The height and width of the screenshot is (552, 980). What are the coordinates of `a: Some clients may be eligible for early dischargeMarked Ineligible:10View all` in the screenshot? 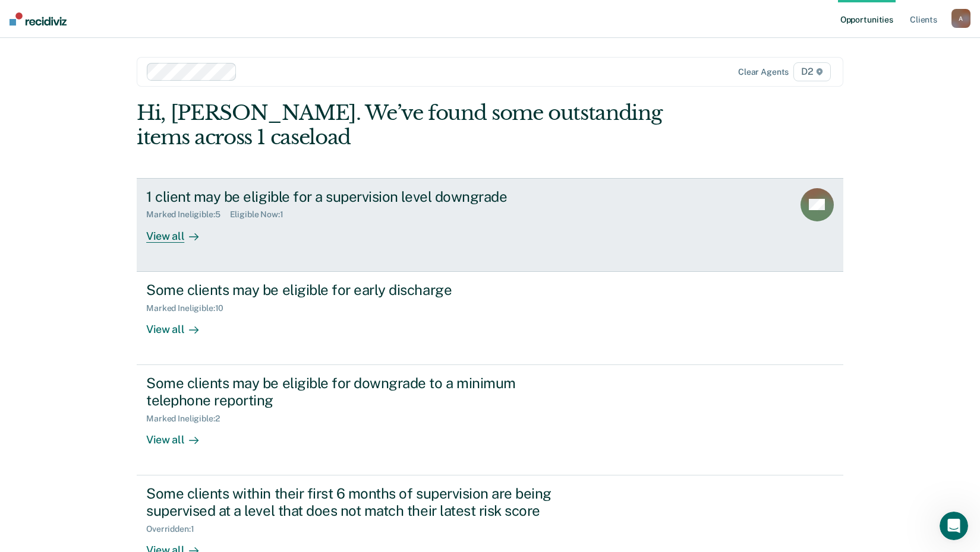 It's located at (490, 319).